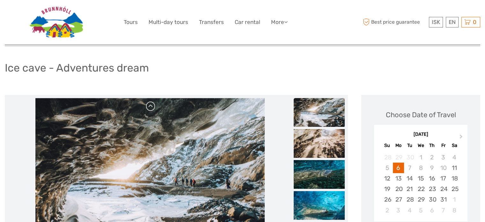  Describe the element at coordinates (436, 22) in the screenshot. I see `span: ISK` at that location.